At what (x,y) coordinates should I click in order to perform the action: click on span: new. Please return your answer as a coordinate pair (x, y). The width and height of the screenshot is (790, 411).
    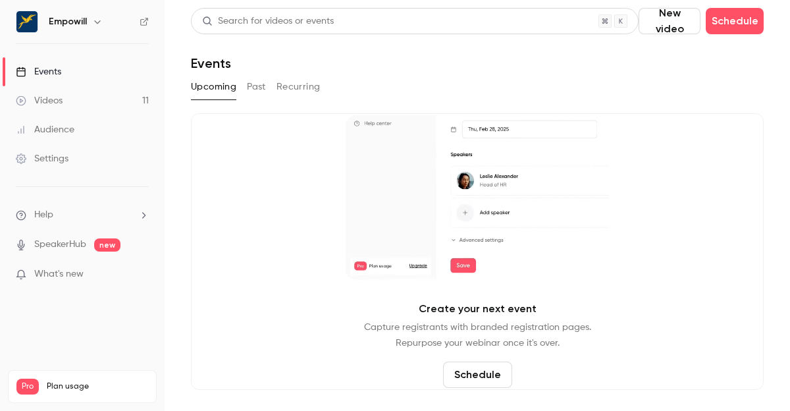
    Looking at the image, I should click on (107, 245).